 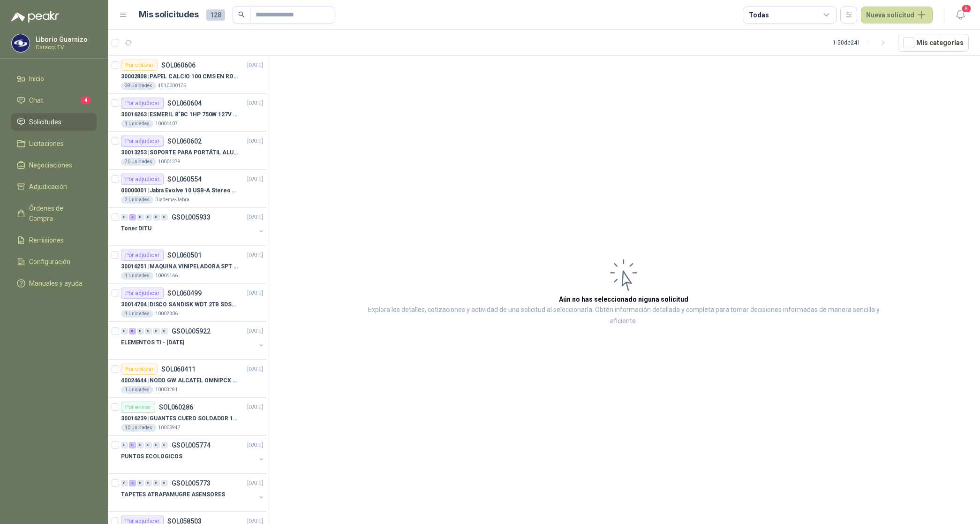 I want to click on p: 30014704 | DISCO SANDISK WDT 2TB SDSSDE61-2T00-G25, so click(x=179, y=304).